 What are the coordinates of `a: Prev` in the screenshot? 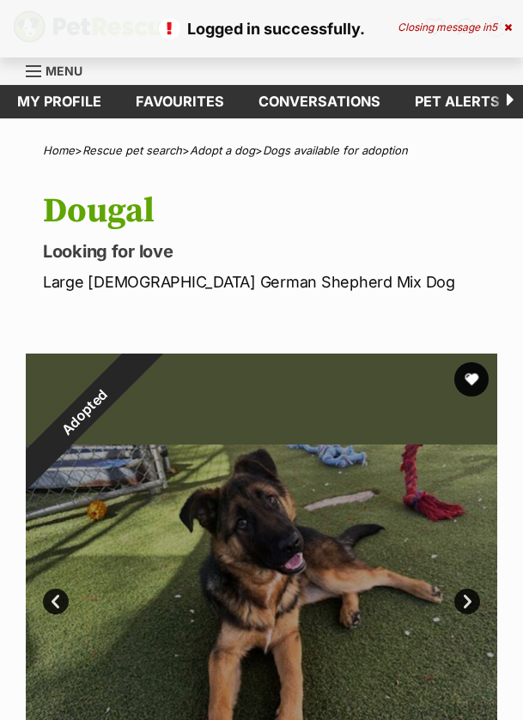 It's located at (56, 602).